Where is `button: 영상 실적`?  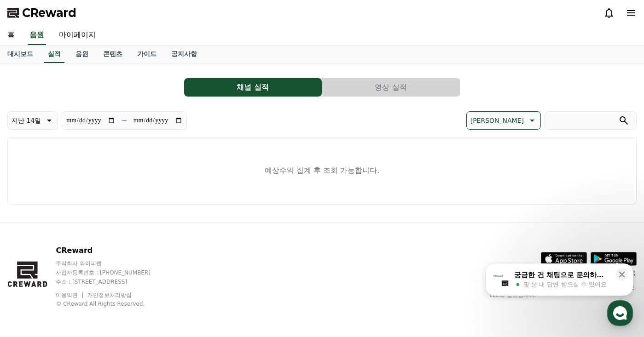
button: 영상 실적 is located at coordinates (391, 87).